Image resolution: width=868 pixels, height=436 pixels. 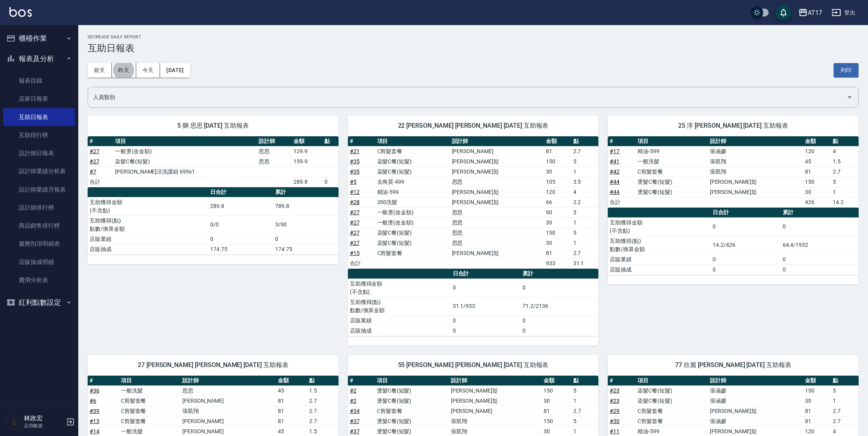 I want to click on td: 789.8, so click(x=306, y=206).